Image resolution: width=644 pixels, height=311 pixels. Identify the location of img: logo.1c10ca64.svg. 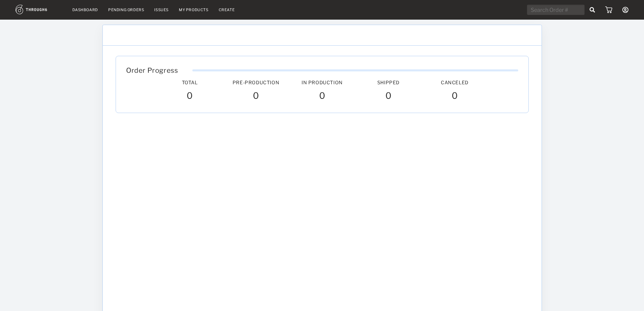
(39, 9).